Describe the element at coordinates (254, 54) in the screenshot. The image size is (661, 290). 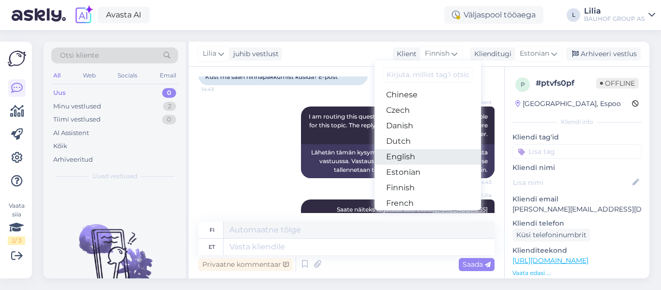
I see `div: juhib vestlust` at that location.